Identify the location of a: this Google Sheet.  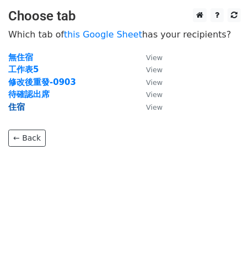
(103, 34).